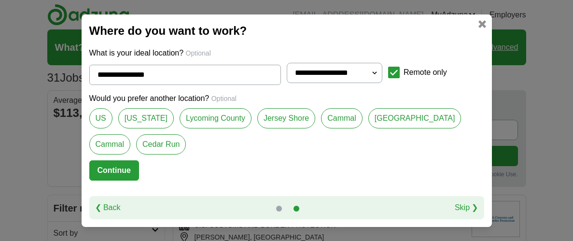 Image resolution: width=573 pixels, height=241 pixels. Describe the element at coordinates (215, 118) in the screenshot. I see `a: Lycoming County` at that location.